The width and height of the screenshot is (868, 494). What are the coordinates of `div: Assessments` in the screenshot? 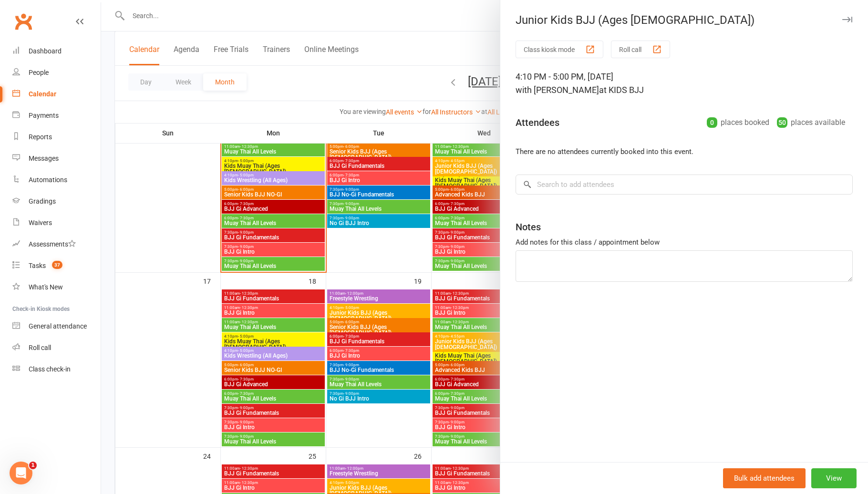 It's located at (52, 244).